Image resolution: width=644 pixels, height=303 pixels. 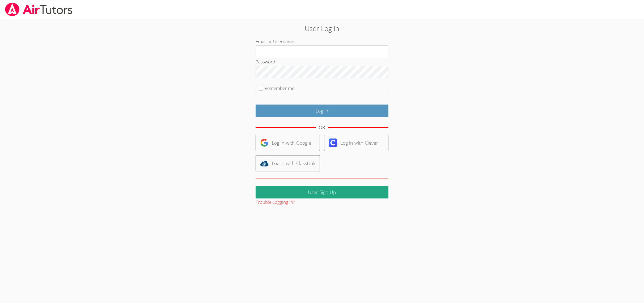 What do you see at coordinates (265, 61) in the screenshot?
I see `label: Password` at bounding box center [265, 61].